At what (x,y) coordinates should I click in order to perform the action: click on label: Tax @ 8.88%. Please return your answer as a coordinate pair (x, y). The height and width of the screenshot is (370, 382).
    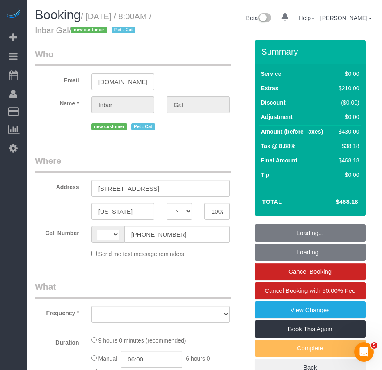
    Looking at the image, I should click on (278, 146).